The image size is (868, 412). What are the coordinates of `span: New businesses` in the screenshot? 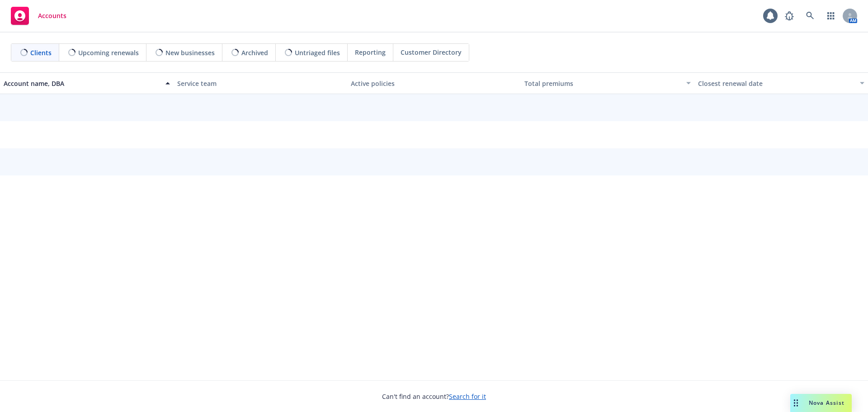 It's located at (190, 53).